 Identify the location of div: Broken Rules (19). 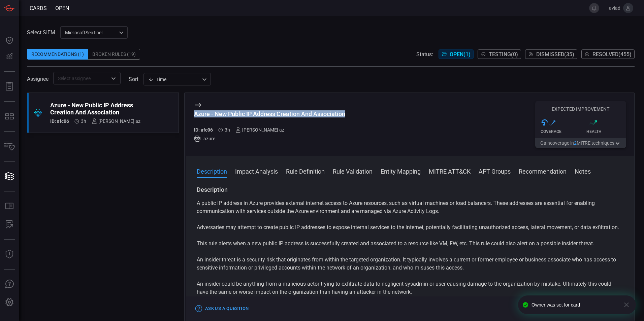
(114, 54).